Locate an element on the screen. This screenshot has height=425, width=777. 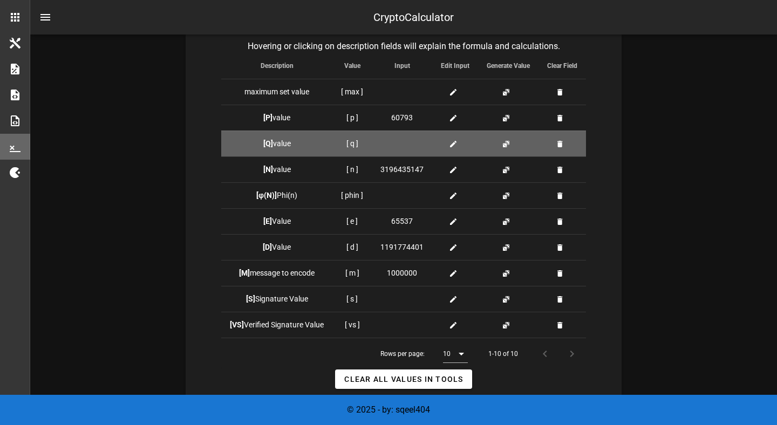
td: [ s ] is located at coordinates (352, 299).